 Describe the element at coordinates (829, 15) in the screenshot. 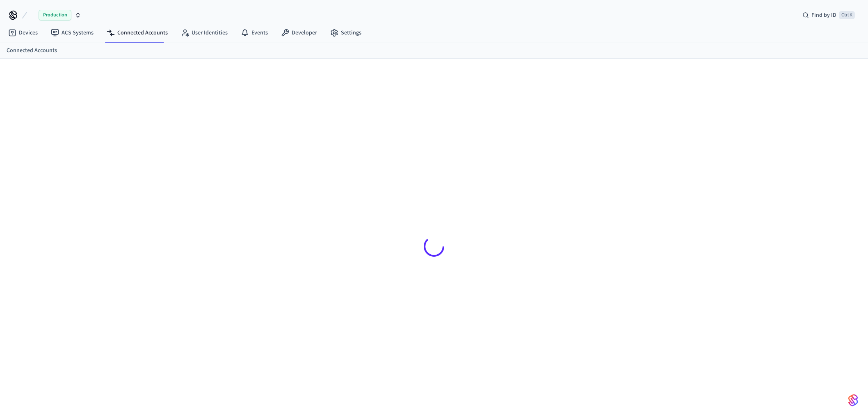

I see `div: Find by IDCtrl K` at that location.